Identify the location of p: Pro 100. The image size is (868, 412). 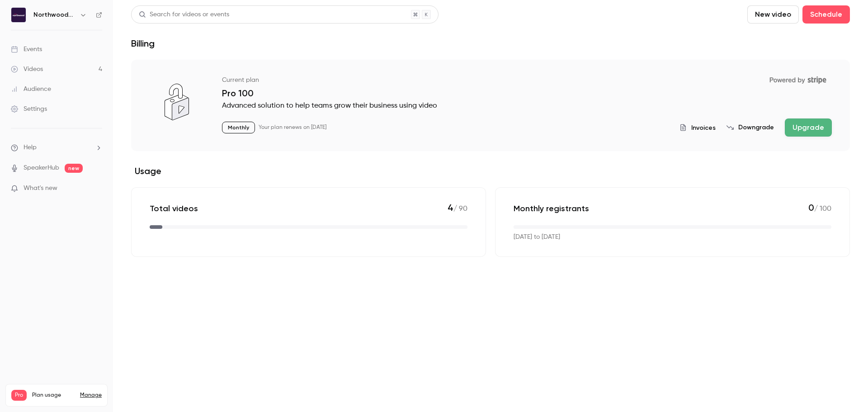
(526, 93).